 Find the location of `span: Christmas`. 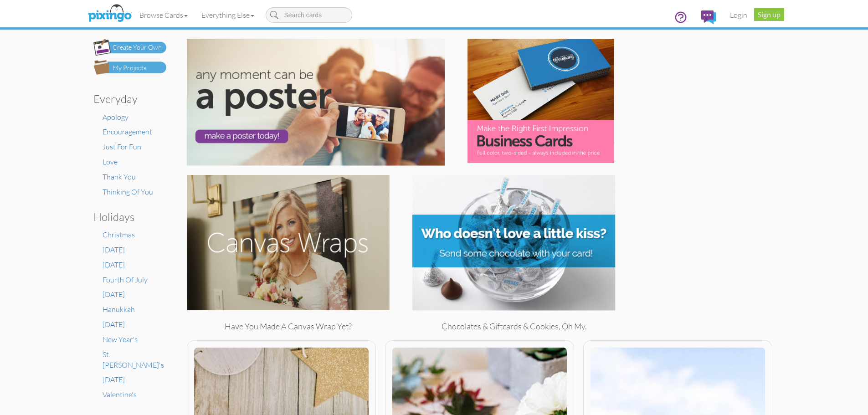

span: Christmas is located at coordinates (119, 235).